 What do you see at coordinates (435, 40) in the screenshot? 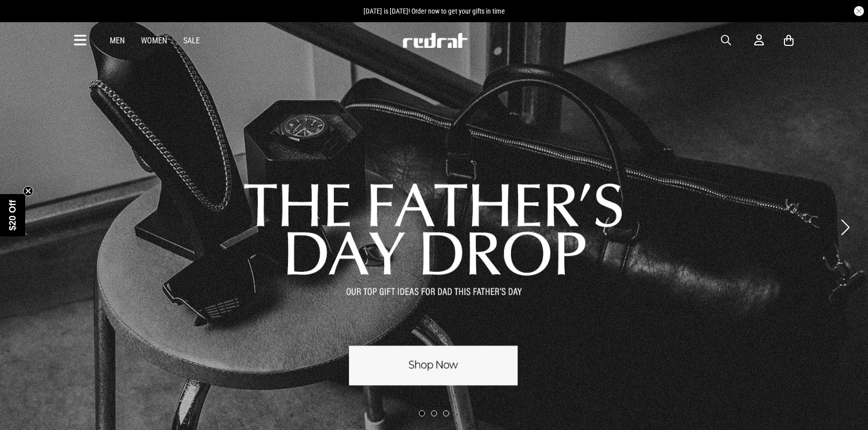
I see `img: Redrat logo` at bounding box center [435, 40].